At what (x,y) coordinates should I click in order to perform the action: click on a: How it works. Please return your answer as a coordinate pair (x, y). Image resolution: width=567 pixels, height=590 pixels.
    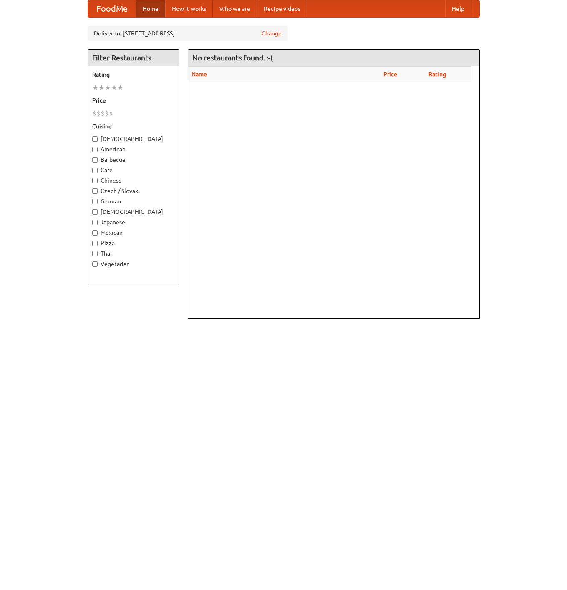
    Looking at the image, I should click on (189, 9).